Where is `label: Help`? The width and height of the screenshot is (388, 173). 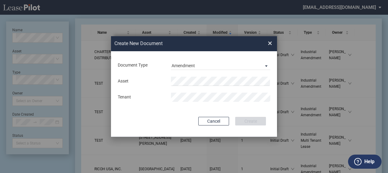 label: Help is located at coordinates (369, 162).